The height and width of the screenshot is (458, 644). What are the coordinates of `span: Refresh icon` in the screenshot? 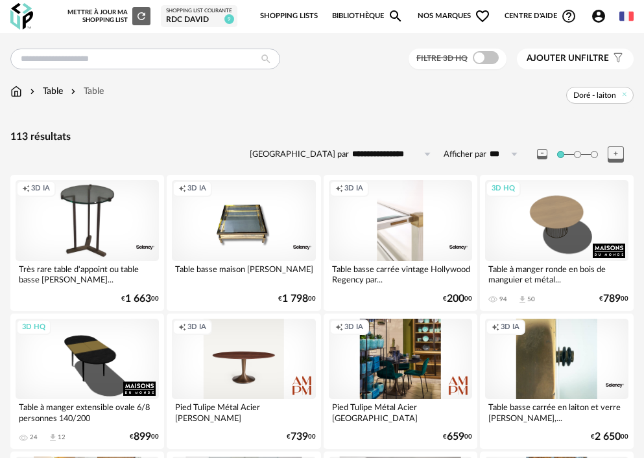 It's located at (141, 16).